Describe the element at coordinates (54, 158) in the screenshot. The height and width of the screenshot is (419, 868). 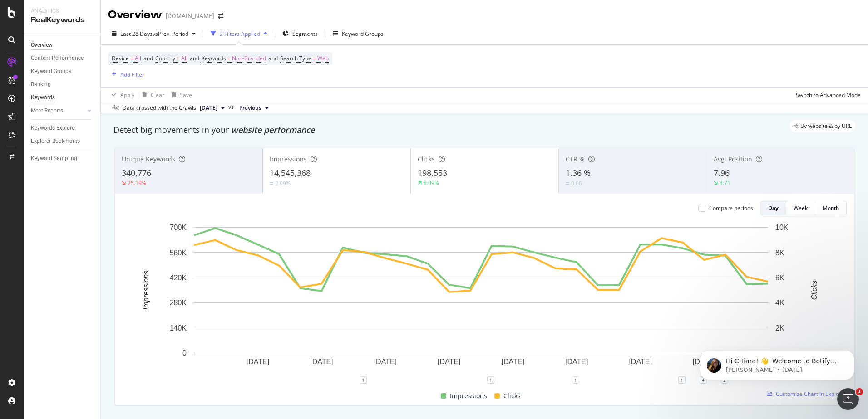
I see `div: Keyword Sampling` at that location.